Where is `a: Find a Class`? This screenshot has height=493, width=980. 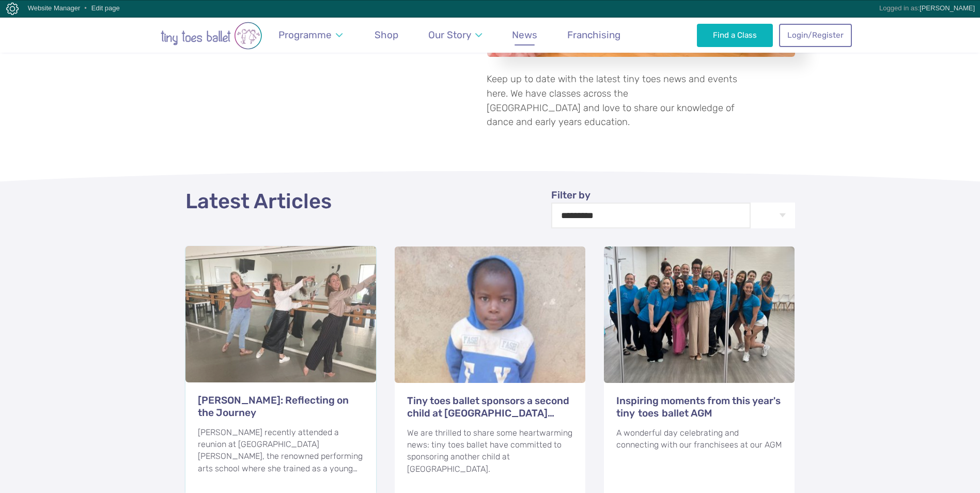
a: Find a Class is located at coordinates (735, 35).